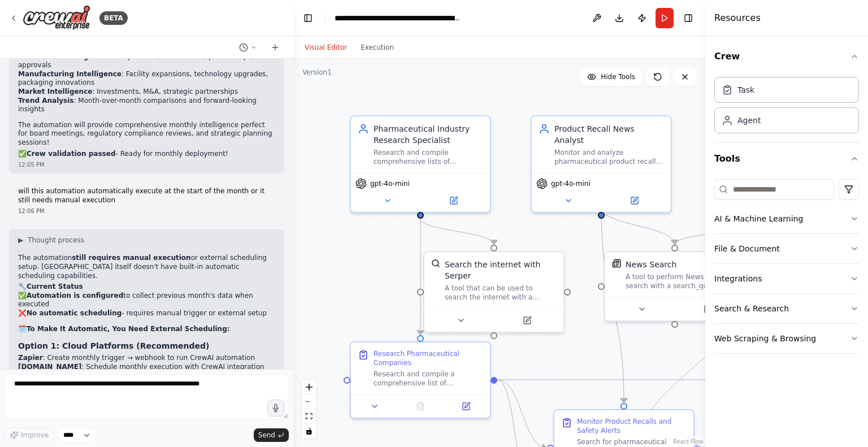 This screenshot has height=447, width=868. Describe the element at coordinates (787, 249) in the screenshot. I see `button: File & Document` at that location.